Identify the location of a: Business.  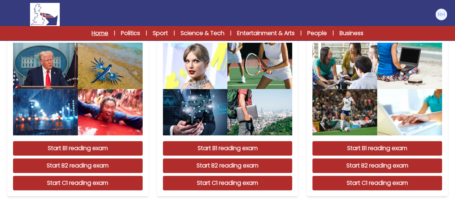
(352, 33).